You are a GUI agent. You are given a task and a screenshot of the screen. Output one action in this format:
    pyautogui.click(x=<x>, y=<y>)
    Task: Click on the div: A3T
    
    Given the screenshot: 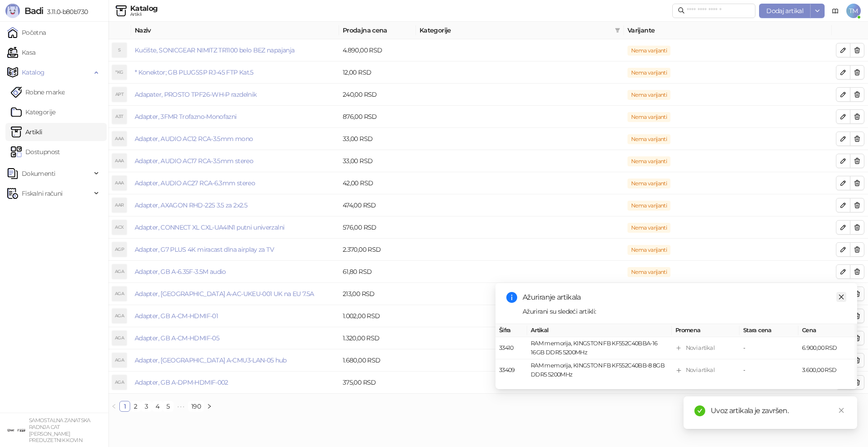 What is the action you would take?
    pyautogui.click(x=120, y=117)
    